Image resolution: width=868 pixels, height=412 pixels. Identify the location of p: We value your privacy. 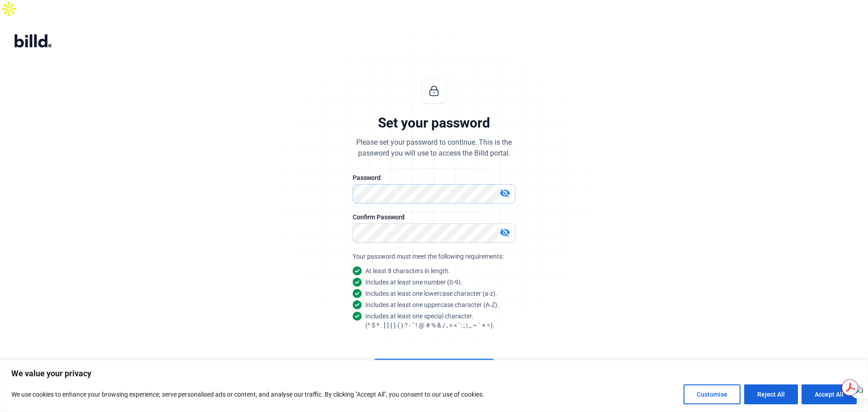
(434, 373).